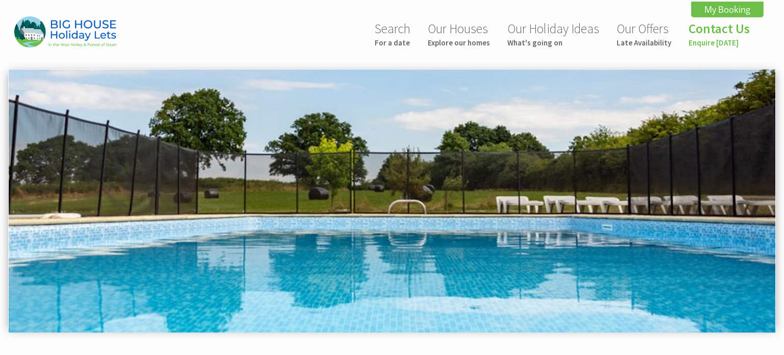 The width and height of the screenshot is (784, 355). What do you see at coordinates (393, 34) in the screenshot?
I see `a: SearchFor a date` at bounding box center [393, 34].